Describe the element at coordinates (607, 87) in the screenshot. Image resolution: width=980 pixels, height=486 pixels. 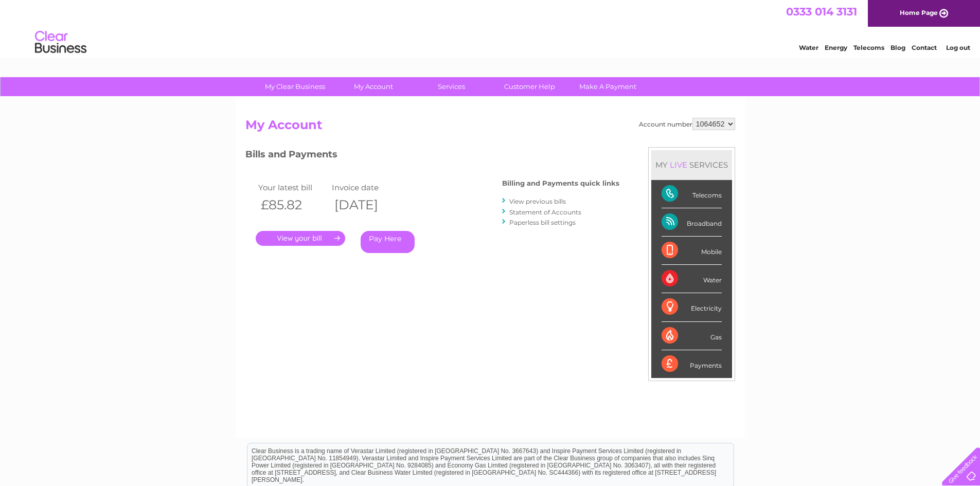
I see `a: Make A Payment` at that location.